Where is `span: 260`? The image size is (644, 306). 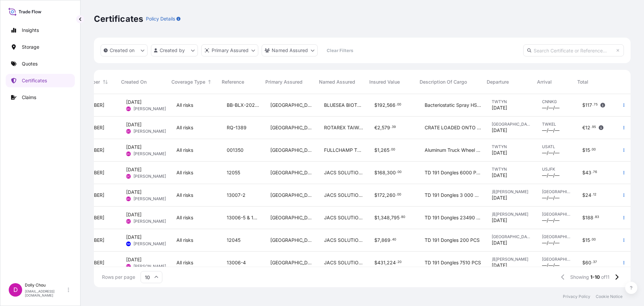
span: 260 is located at coordinates (391, 195).